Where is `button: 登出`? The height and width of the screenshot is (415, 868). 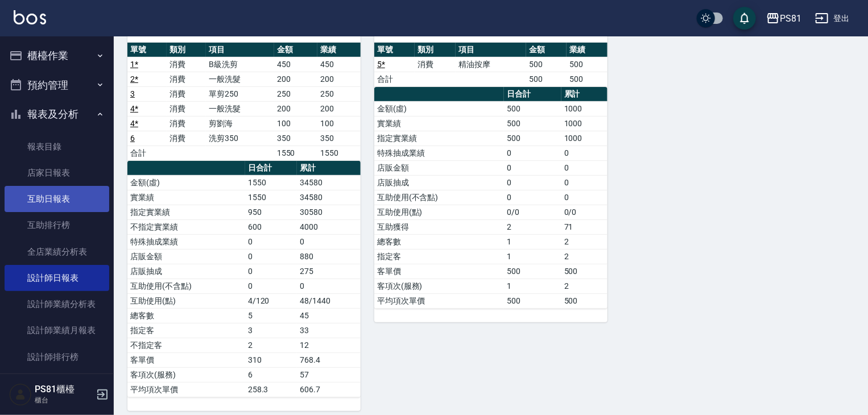 button: 登出 is located at coordinates (832, 18).